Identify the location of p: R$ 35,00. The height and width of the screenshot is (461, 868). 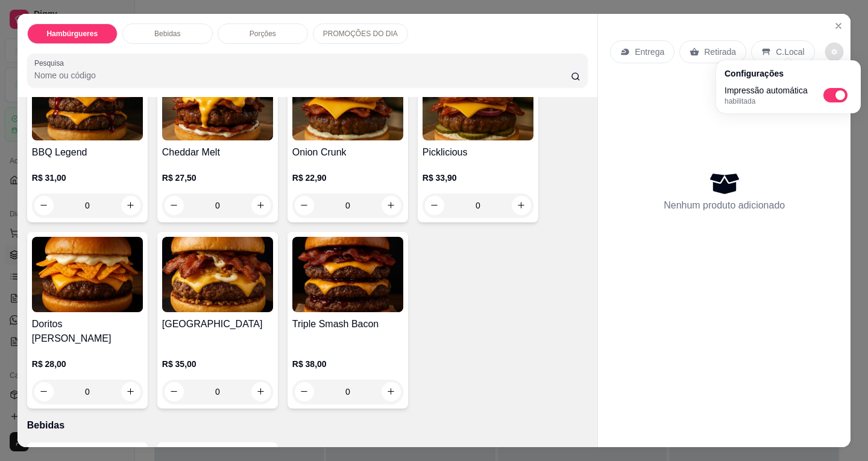
(217, 364).